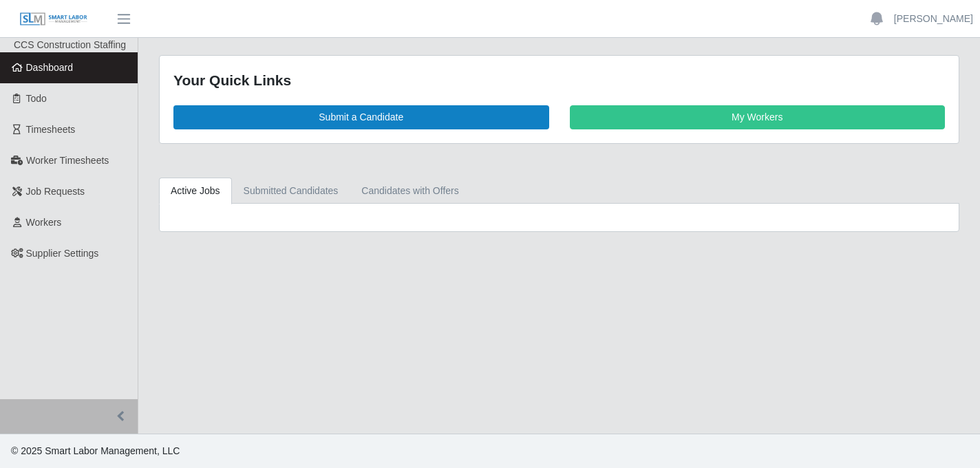 This screenshot has height=468, width=980. I want to click on span: © 2025 Smart Labor Management, LLC, so click(95, 451).